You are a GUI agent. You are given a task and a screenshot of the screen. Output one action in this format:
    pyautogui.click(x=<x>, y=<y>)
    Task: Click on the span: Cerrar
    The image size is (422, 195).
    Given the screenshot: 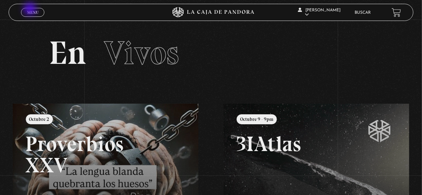 What is the action you would take?
    pyautogui.click(x=33, y=19)
    